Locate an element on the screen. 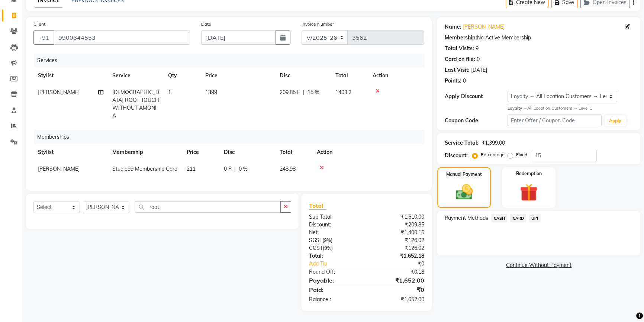  label: Client is located at coordinates (40, 24).